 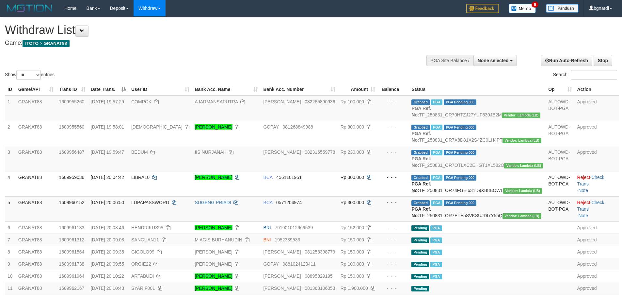 What do you see at coordinates (267, 227) in the screenshot?
I see `span: BRI` at bounding box center [267, 227].